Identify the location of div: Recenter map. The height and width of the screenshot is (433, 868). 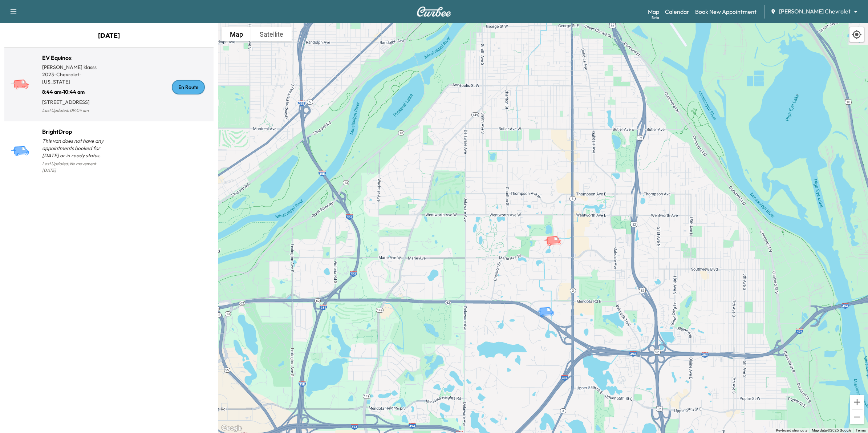
(857, 34).